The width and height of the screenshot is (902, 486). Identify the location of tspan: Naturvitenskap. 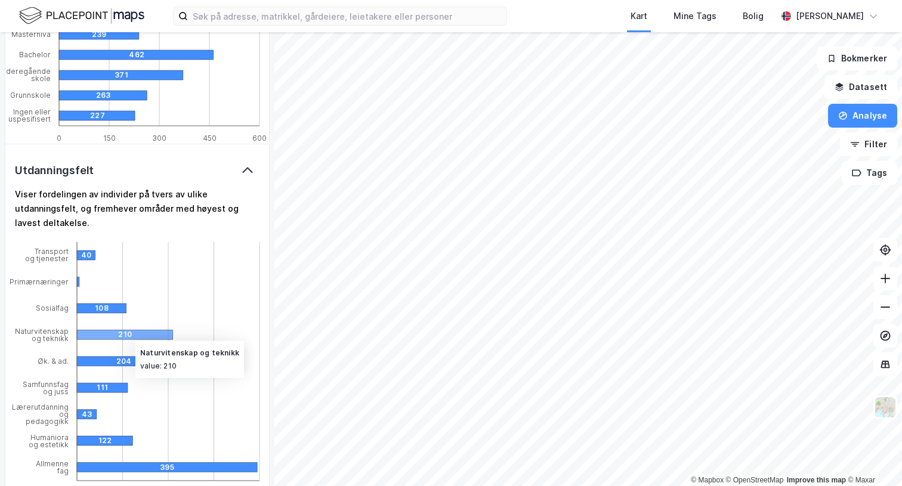
(42, 331).